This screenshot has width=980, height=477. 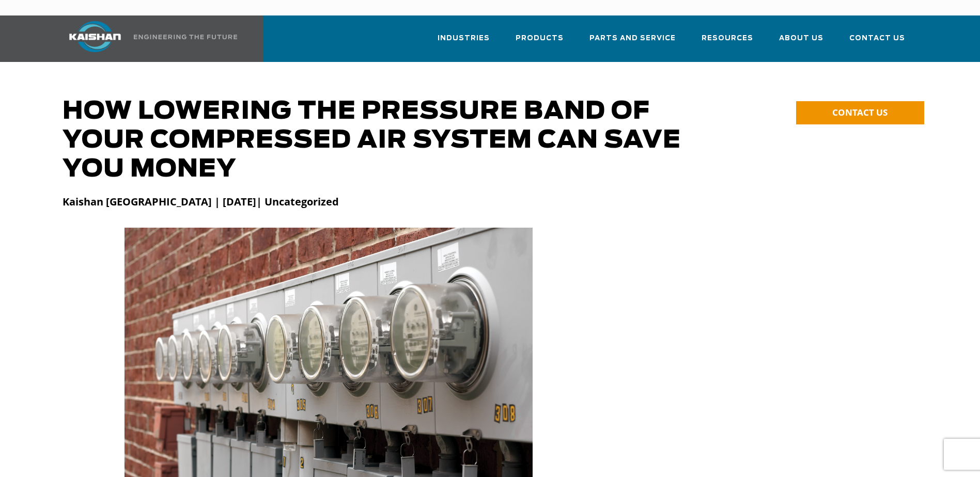 I want to click on a: Kaishan USA, so click(x=148, y=39).